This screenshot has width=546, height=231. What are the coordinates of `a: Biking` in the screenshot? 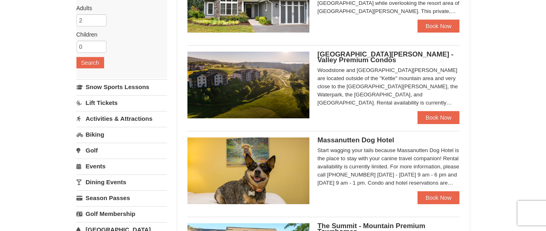 It's located at (122, 134).